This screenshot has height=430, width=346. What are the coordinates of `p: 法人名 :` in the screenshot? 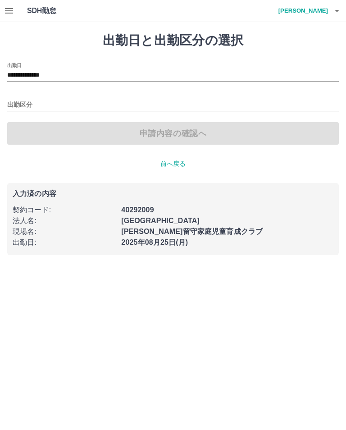 It's located at (64, 221).